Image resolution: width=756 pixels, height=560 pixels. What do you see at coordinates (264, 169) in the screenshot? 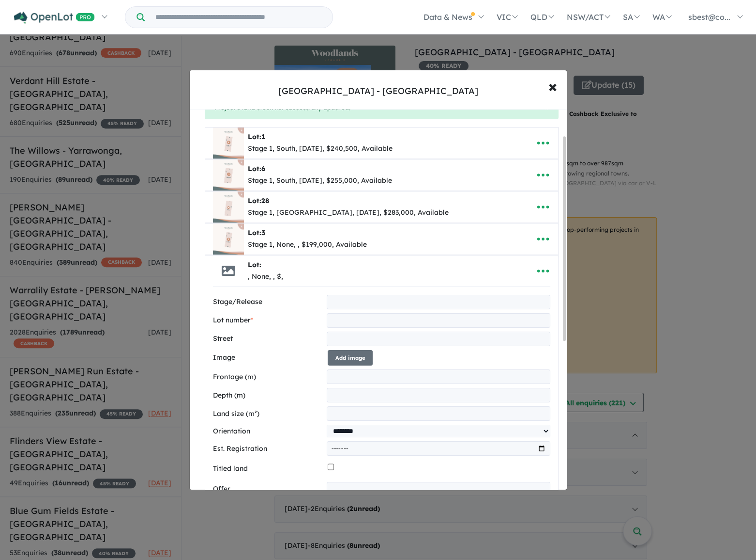
I see `span: 6` at bounding box center [264, 169].